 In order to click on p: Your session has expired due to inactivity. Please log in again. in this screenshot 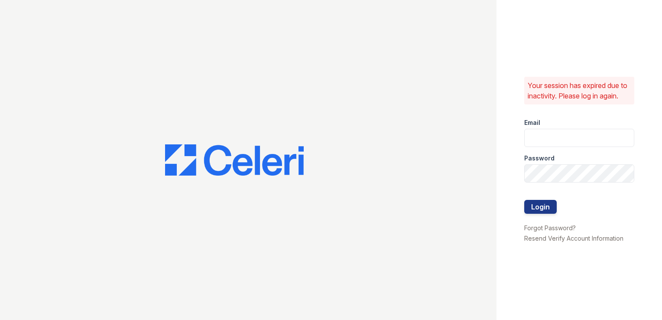, I will do `click(579, 91)`.